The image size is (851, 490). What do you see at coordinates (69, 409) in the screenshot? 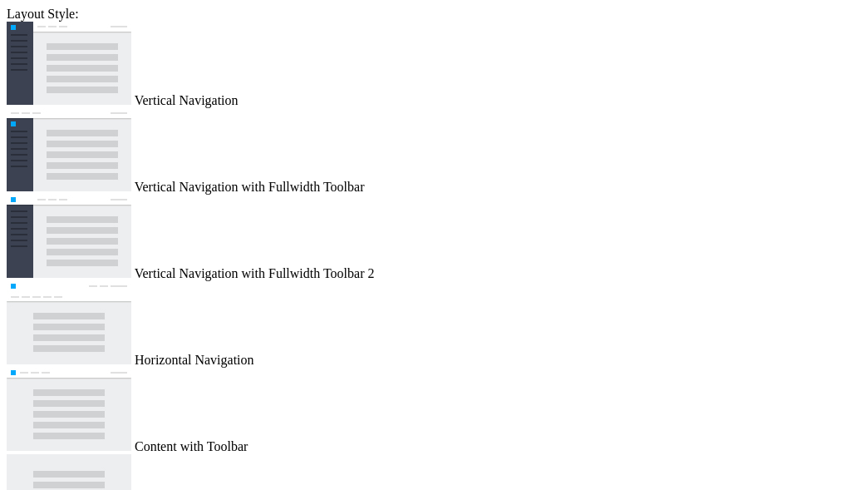
I see `img: content-with-toolbar.jpg` at bounding box center [69, 409].